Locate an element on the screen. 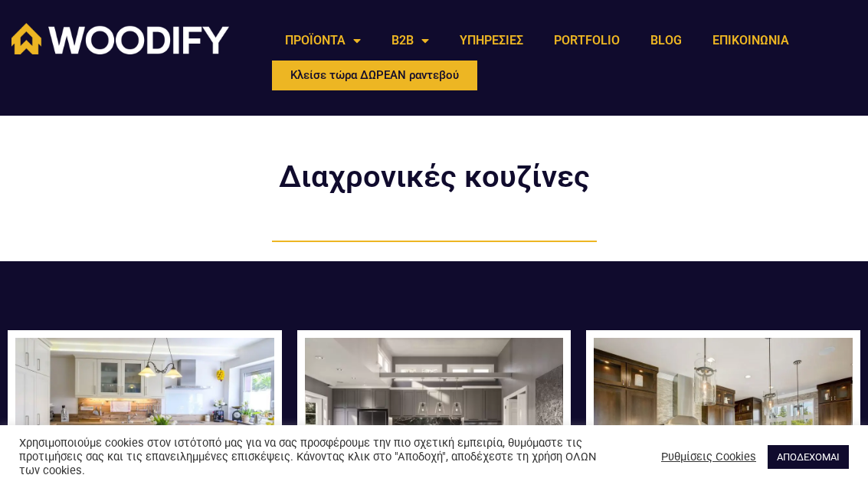 Image resolution: width=868 pixels, height=488 pixels. span: Κλείσε τώρα ΔΩΡΕΑΝ ραντεβού is located at coordinates (375, 75).